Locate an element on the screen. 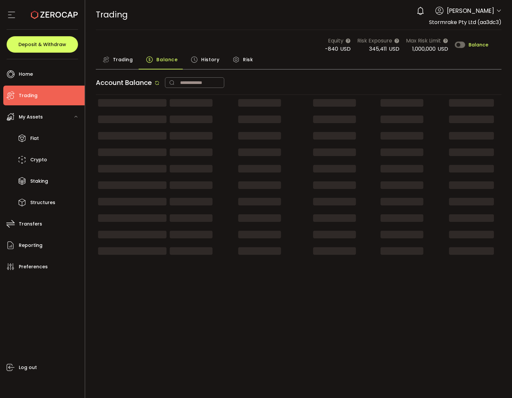 The width and height of the screenshot is (512, 398). span: Home is located at coordinates (26, 74).